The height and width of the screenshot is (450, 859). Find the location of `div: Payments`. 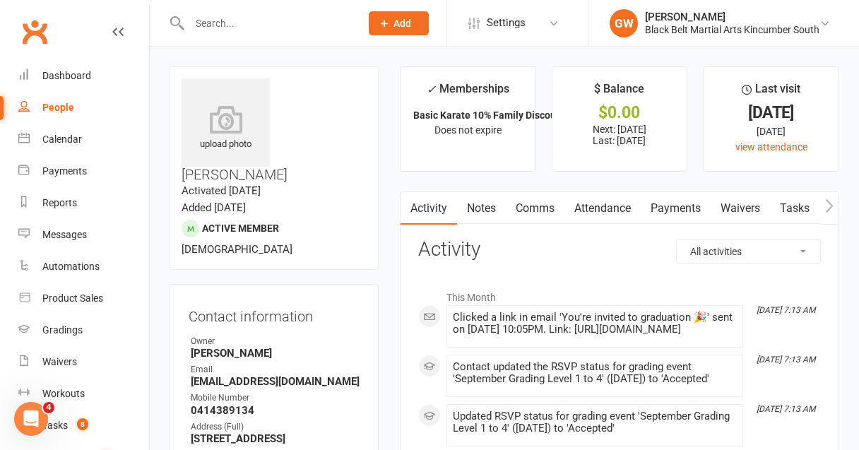

div: Payments is located at coordinates (64, 171).